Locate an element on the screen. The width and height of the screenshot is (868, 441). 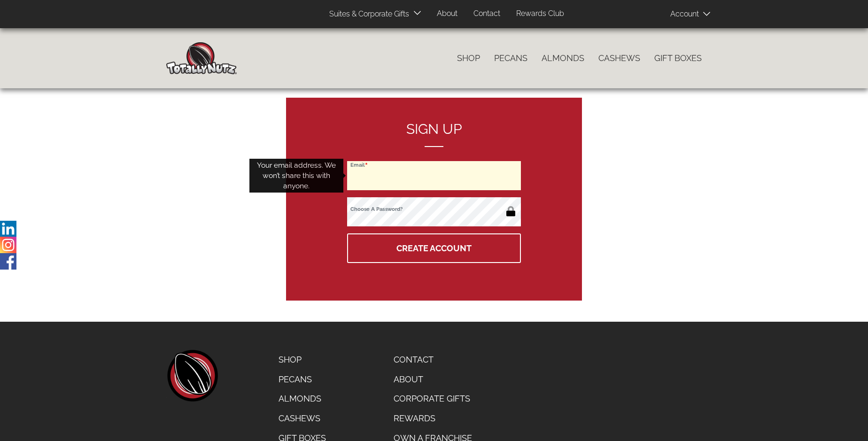
img: Home is located at coordinates (202, 58).